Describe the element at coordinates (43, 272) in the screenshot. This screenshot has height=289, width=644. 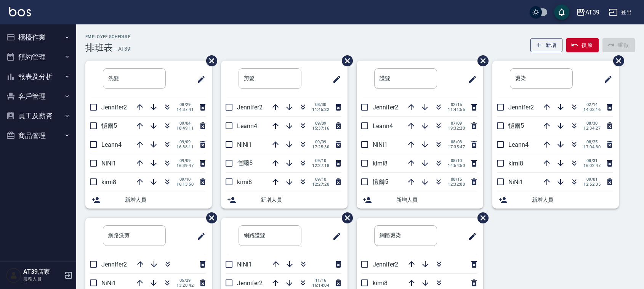
I see `h5: AT39店家` at that location.